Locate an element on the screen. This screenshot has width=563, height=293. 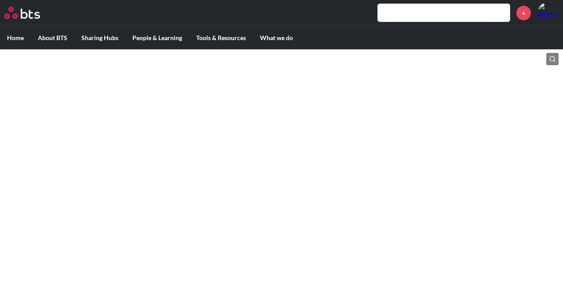
img: BTS Logo is located at coordinates (22, 13).